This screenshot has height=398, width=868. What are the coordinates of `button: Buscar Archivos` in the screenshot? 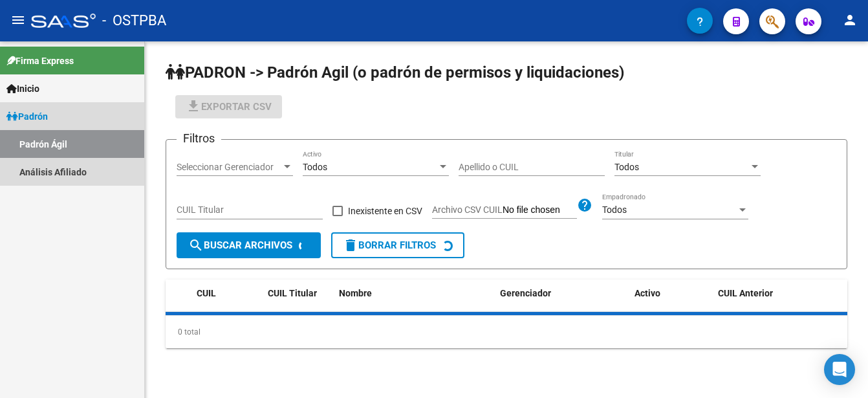 It's located at (248, 245).